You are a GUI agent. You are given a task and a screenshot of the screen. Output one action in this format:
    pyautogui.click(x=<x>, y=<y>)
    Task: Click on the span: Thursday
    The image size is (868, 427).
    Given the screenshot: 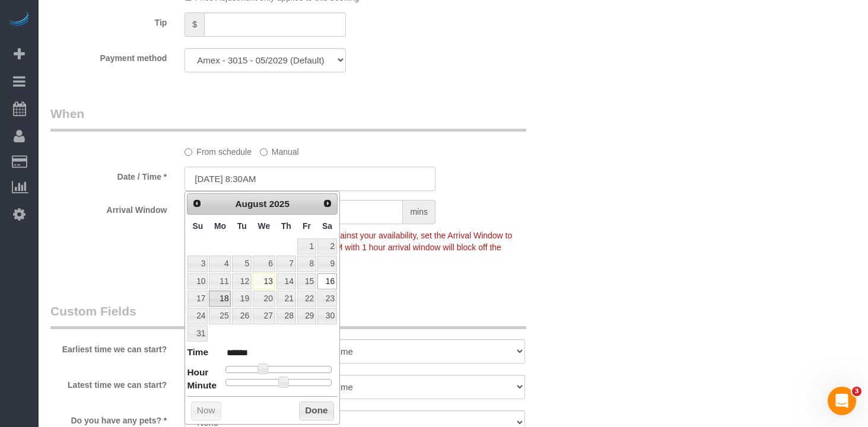 What is the action you would take?
    pyautogui.click(x=286, y=226)
    